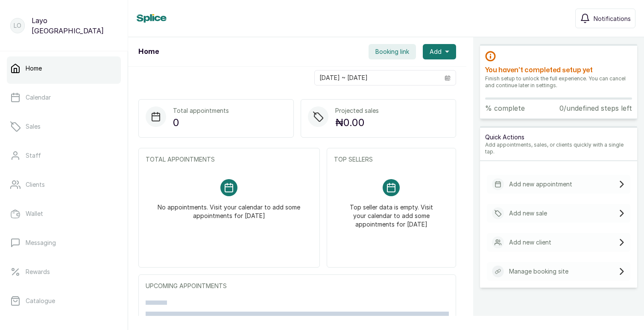 Image resolution: width=644 pixels, height=330 pixels. I want to click on a: Sales, so click(64, 126).